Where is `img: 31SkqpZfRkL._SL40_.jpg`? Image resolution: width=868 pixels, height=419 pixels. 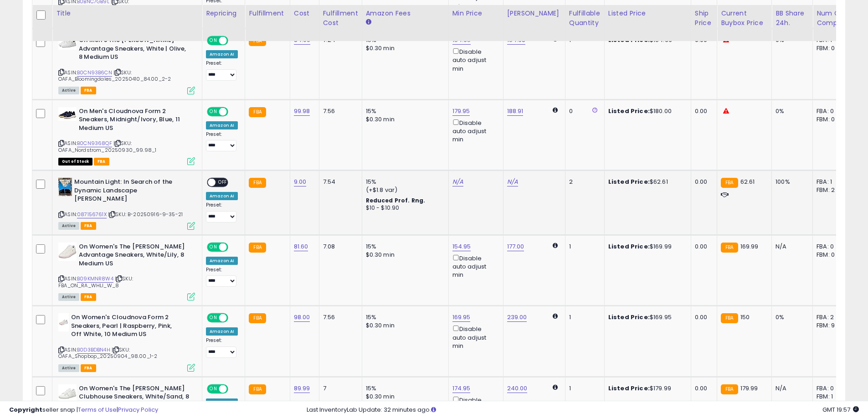 img: 31SkqpZfRkL._SL40_.jpg is located at coordinates (67, 252).